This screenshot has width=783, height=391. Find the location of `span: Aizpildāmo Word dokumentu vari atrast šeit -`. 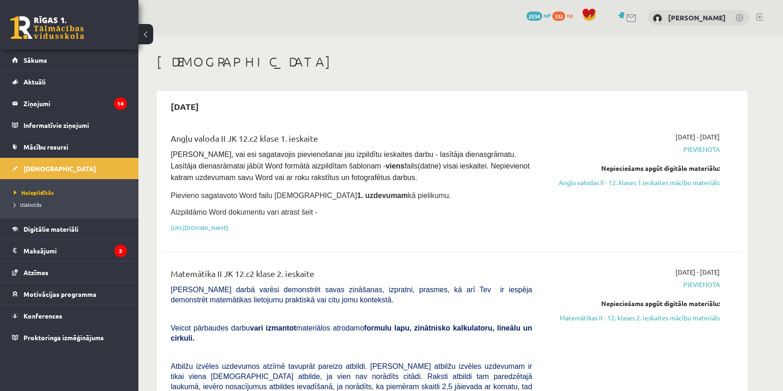

span: Aizpildāmo Word dokumentu vari atrast šeit - is located at coordinates (244, 212).